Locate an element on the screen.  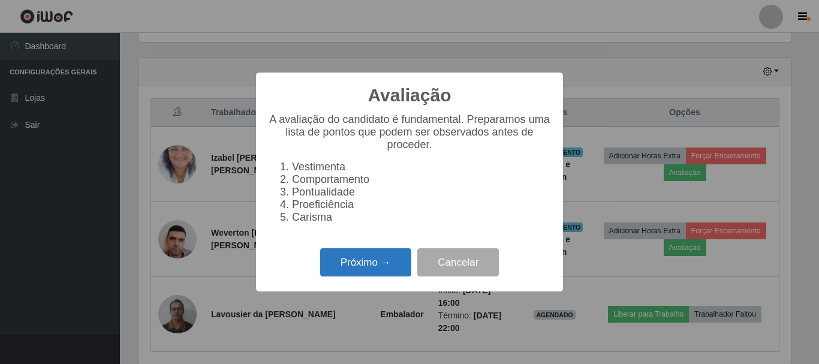
li: Vestimenta is located at coordinates (422, 167).